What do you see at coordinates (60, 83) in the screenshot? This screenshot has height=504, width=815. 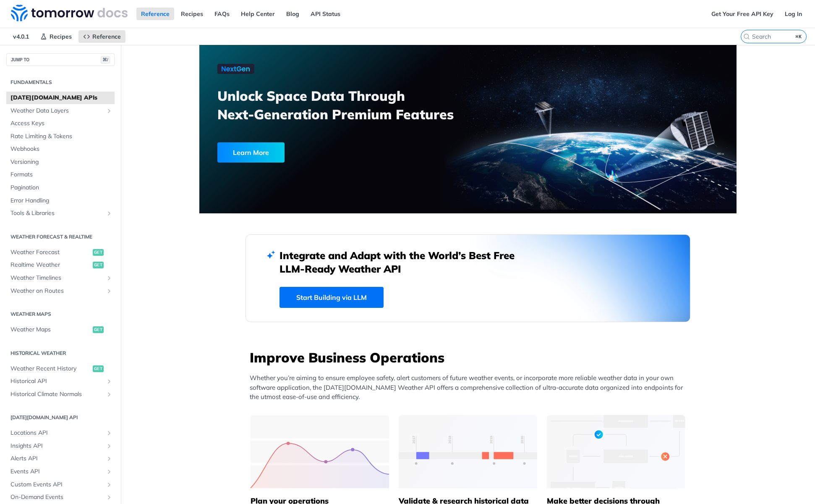 I see `h2: Fundamentals` at bounding box center [60, 83].